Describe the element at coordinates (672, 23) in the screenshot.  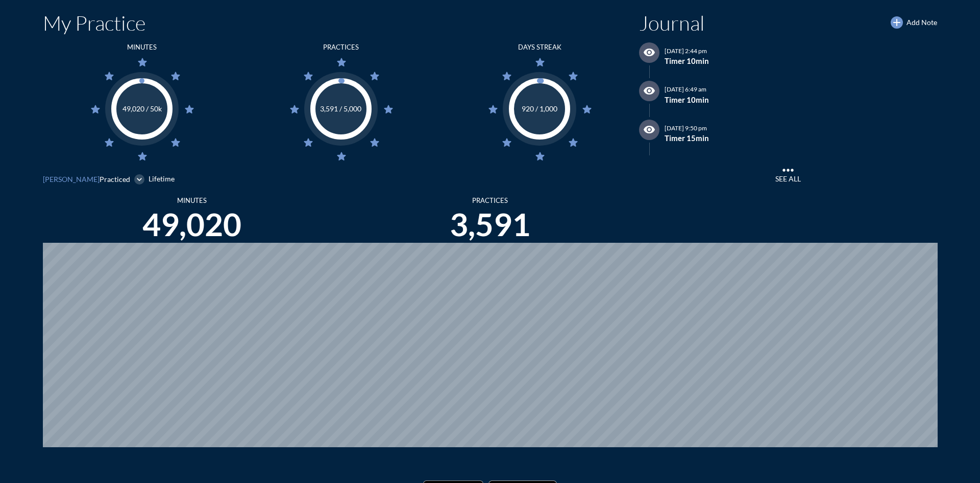
I see `h1: Journal` at that location.